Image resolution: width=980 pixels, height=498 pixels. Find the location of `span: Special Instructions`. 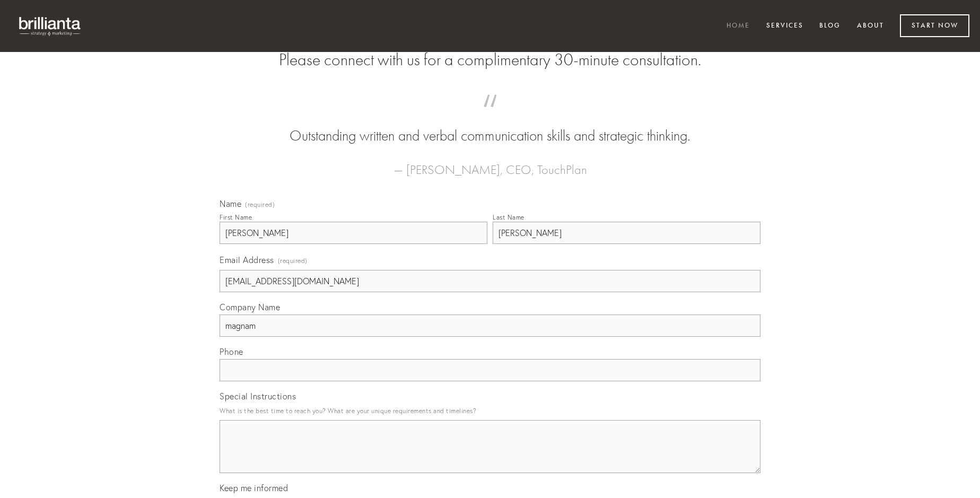

span: Special Instructions is located at coordinates (258, 396).